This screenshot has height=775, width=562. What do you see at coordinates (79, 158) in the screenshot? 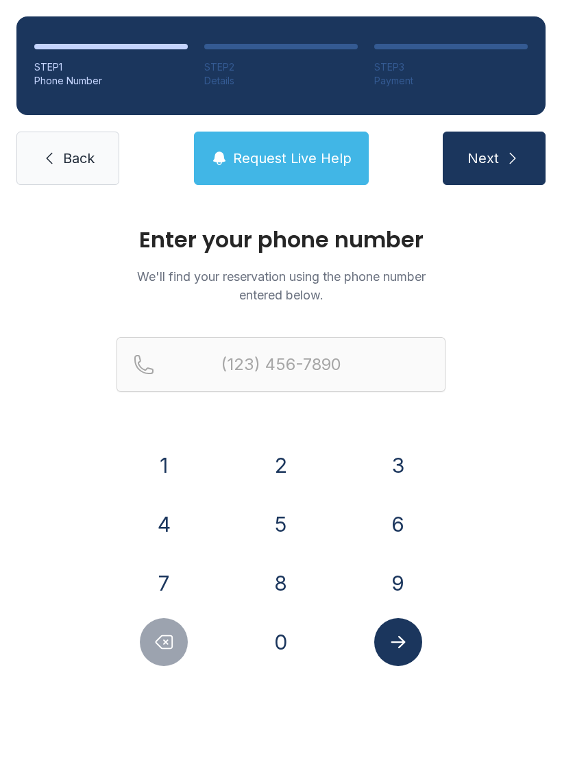
I see `span: Back` at bounding box center [79, 158].